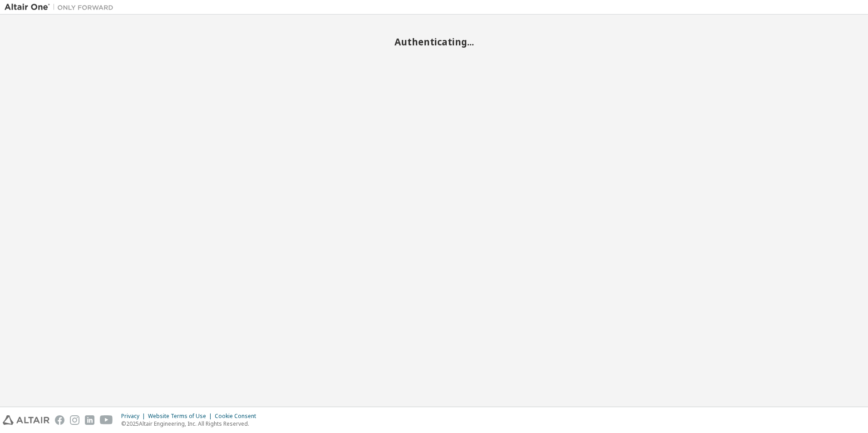  What do you see at coordinates (181, 416) in the screenshot?
I see `div: Website Terms of Use` at bounding box center [181, 416].